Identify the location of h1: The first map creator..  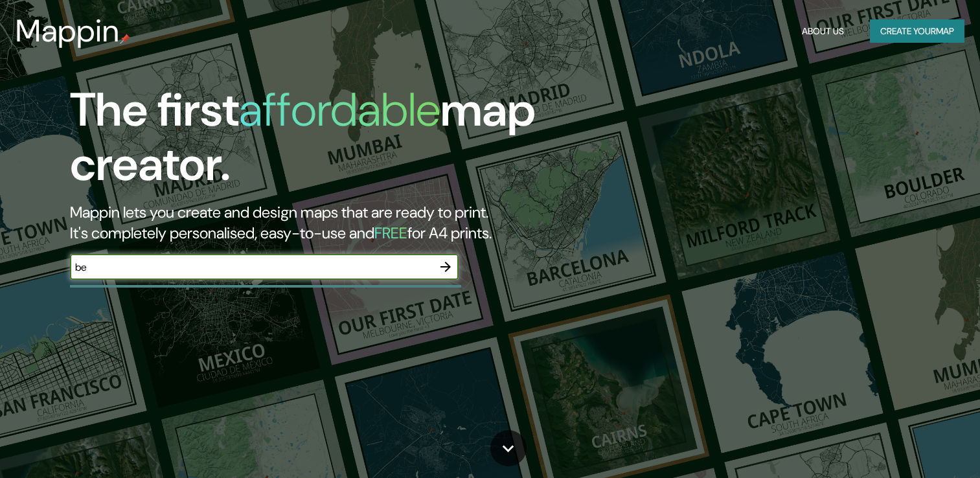
(315, 142).